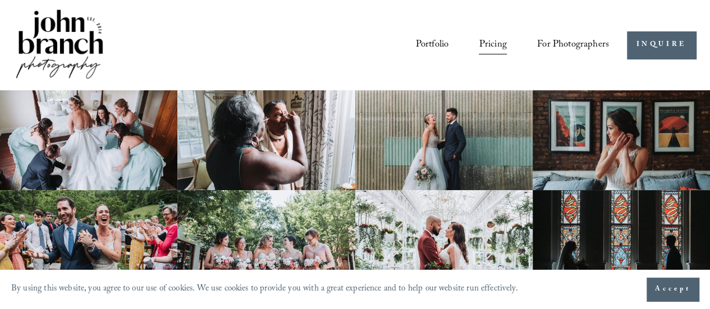 The image size is (710, 309). Describe the element at coordinates (672, 290) in the screenshot. I see `span: Accept` at that location.